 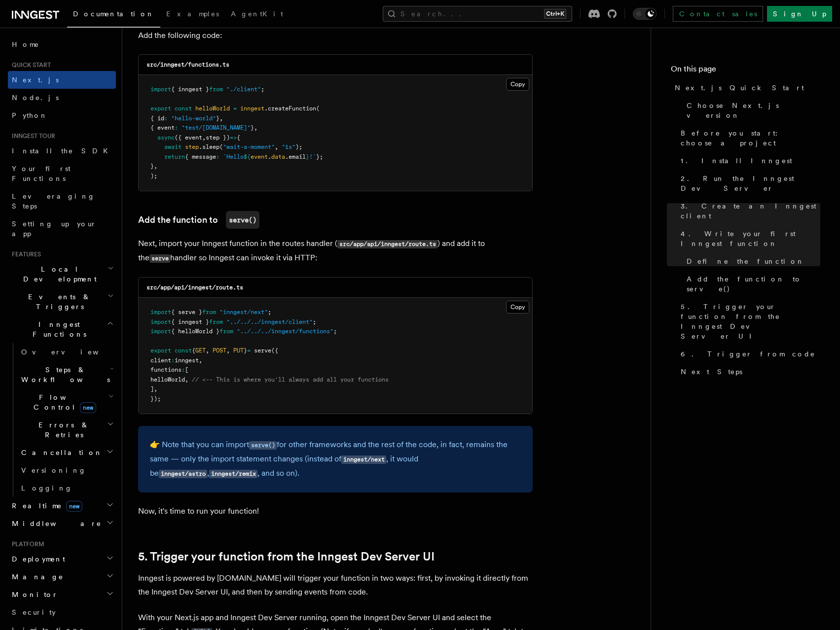 What do you see at coordinates (336, 459) in the screenshot?
I see `p: 👉 Note that you can import for other frameworks and the rest of the code, in fact, remains the sa...` at bounding box center [336, 459].